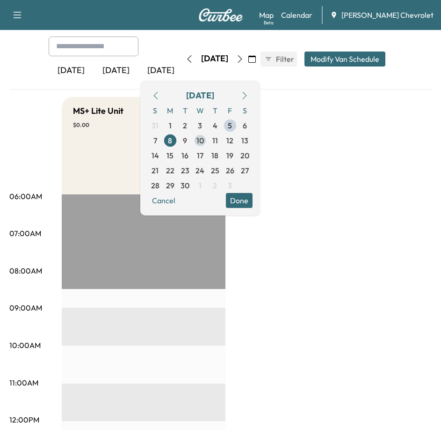 Image resolution: width=441 pixels, height=430 pixels. What do you see at coordinates (230, 170) in the screenshot?
I see `span: 26` at bounding box center [230, 170].